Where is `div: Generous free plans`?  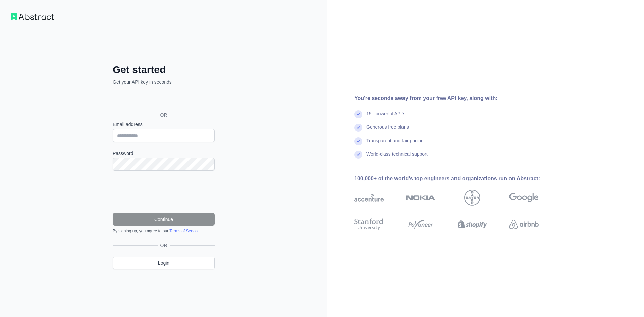
div: Generous free plans is located at coordinates (387, 130).